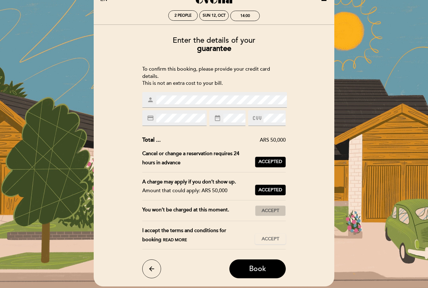 This screenshot has height=288, width=428. What do you see at coordinates (152, 268) in the screenshot?
I see `i: arrow_back` at bounding box center [152, 268].